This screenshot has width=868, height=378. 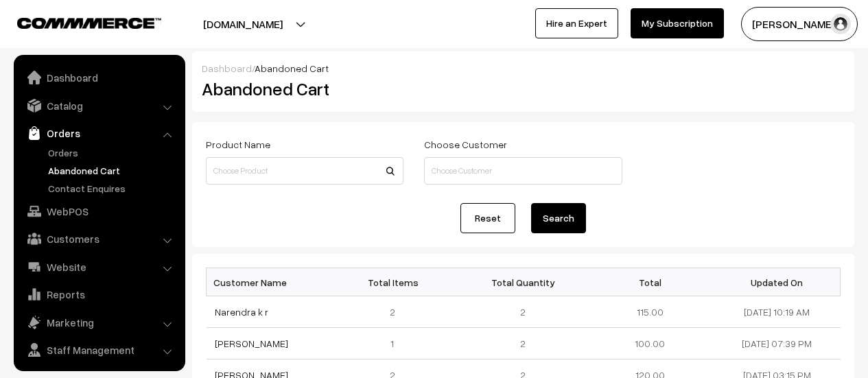 What do you see at coordinates (677, 23) in the screenshot?
I see `a: My Subscription` at bounding box center [677, 23].